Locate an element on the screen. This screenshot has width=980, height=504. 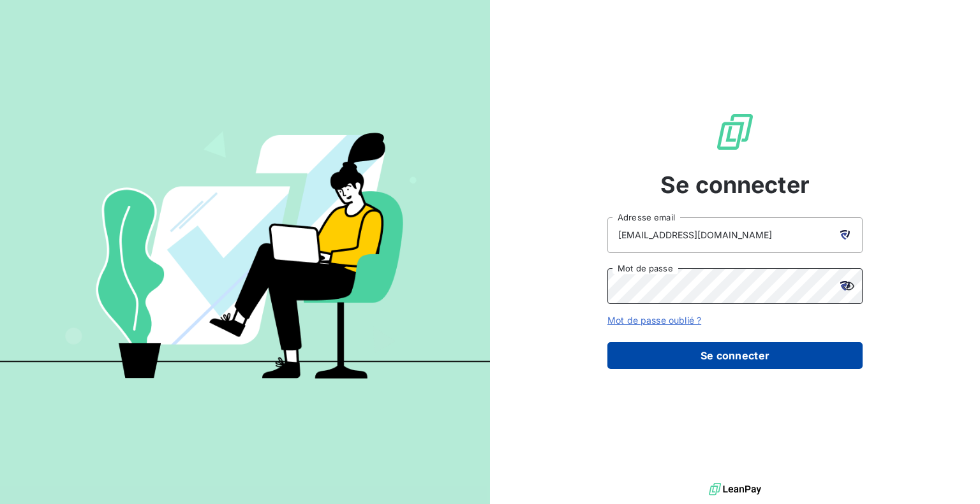
button: Se connecter is located at coordinates (735, 355).